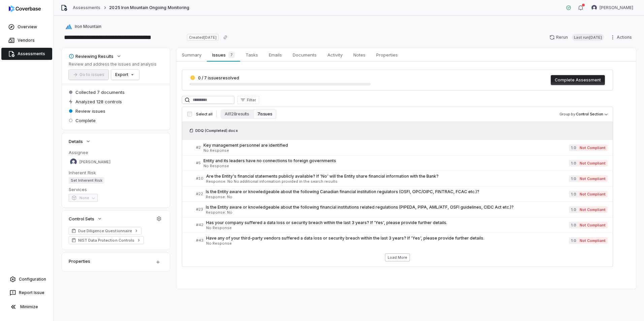 The height and width of the screenshot is (321, 644). Describe the element at coordinates (252, 55) in the screenshot. I see `span: Tasks` at that location.